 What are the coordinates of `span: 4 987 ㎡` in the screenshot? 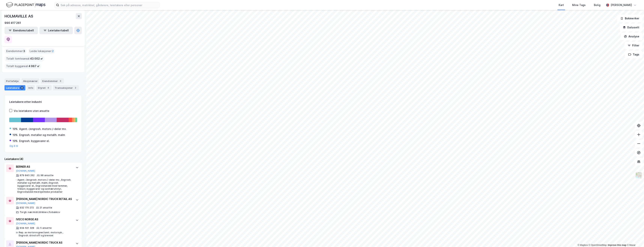 It's located at (34, 66).